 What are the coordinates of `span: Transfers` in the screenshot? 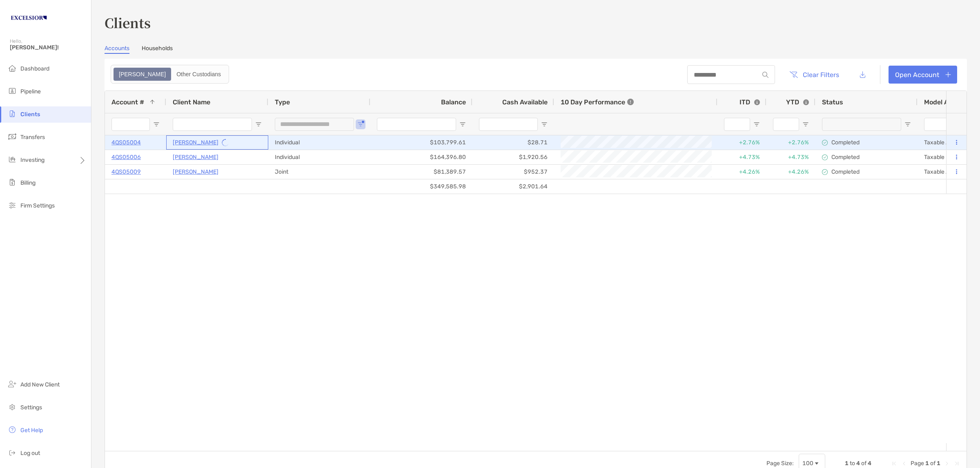 It's located at (33, 137).